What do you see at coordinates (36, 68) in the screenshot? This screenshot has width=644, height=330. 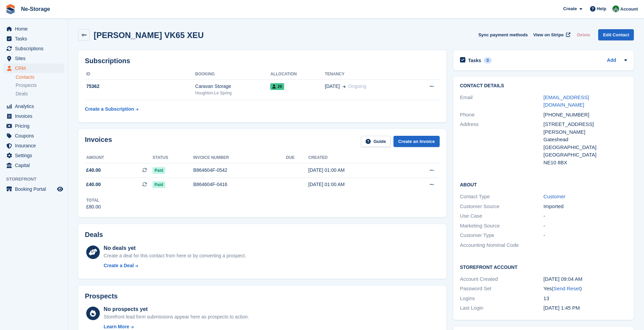 I see `span: CRM` at bounding box center [36, 68].